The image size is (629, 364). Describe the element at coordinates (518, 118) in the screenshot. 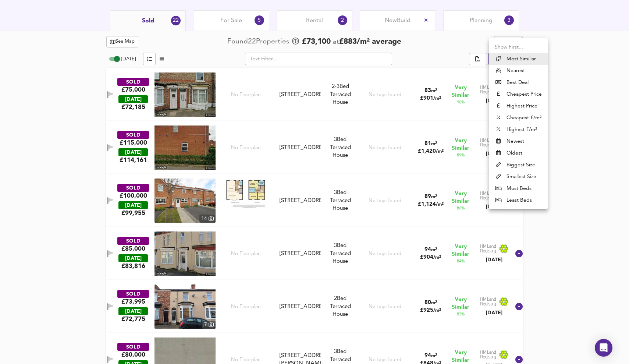

I see `li: Cheapest £/m²` at that location.